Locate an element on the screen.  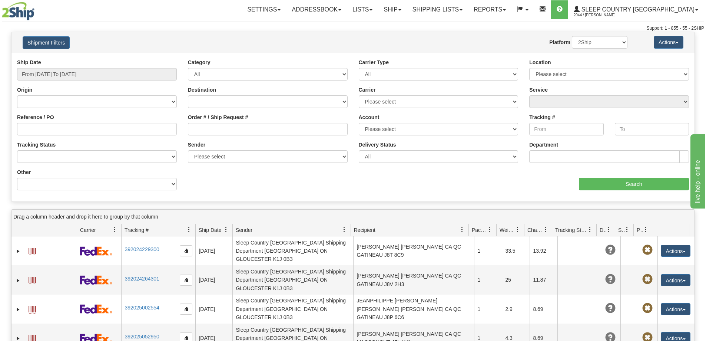
a: Pickup Status filter column settings is located at coordinates (646, 229).